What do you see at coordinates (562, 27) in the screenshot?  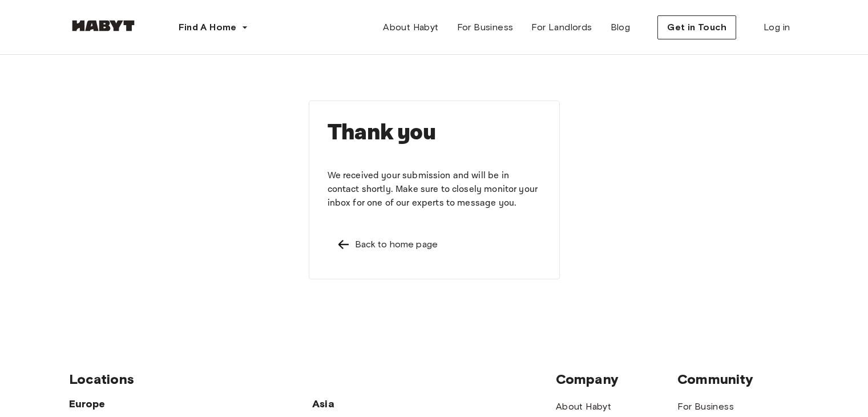 I see `span: For Landlords` at bounding box center [562, 27].